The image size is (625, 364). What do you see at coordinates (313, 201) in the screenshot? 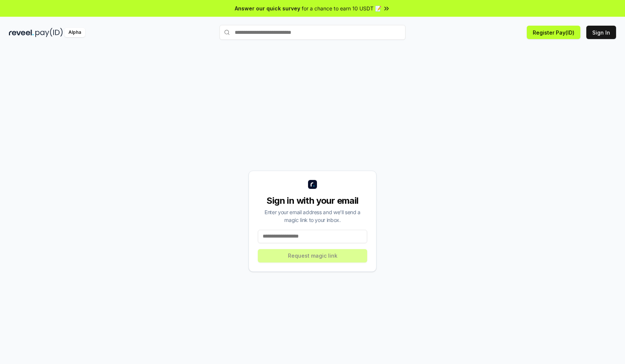
I see `div: Sign in with your email` at bounding box center [313, 201].